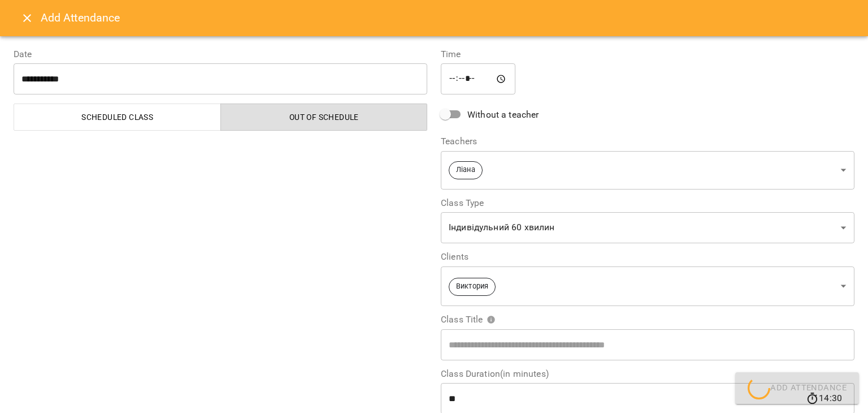 The height and width of the screenshot is (413, 868). I want to click on span: Виктория, so click(472, 286).